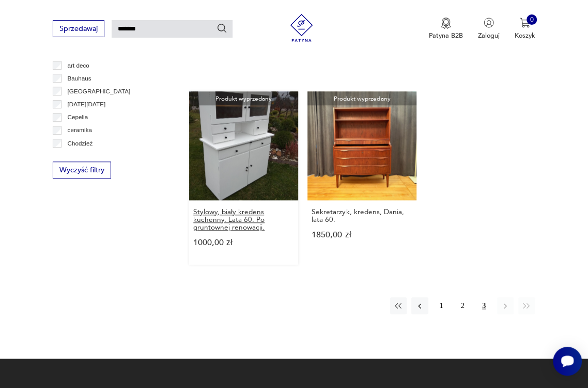  What do you see at coordinates (532, 20) in the screenshot?
I see `div: 0` at bounding box center [532, 20].